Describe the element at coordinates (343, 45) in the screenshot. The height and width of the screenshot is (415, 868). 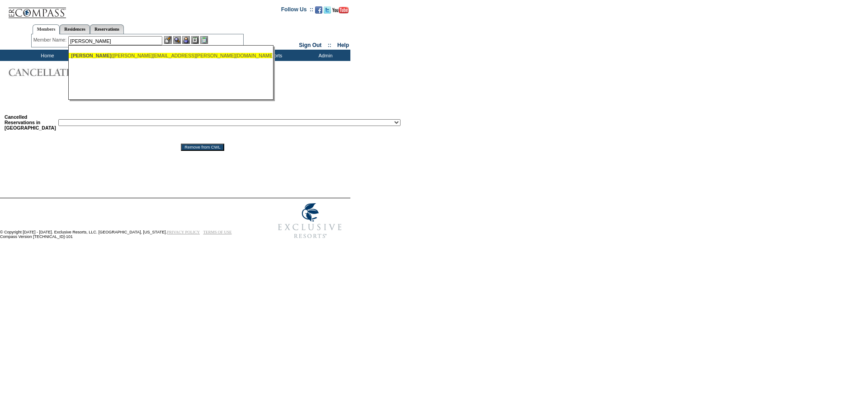
I see `a: Help` at that location.